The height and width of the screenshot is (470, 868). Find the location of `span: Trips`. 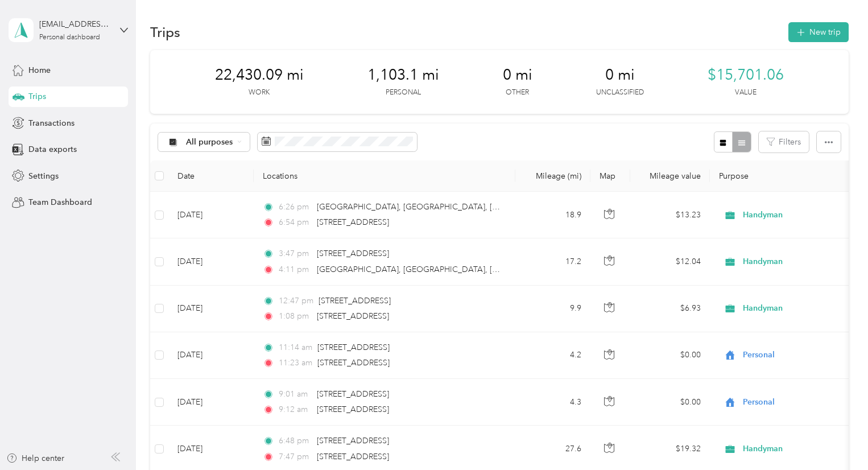

span: Trips is located at coordinates (37, 96).